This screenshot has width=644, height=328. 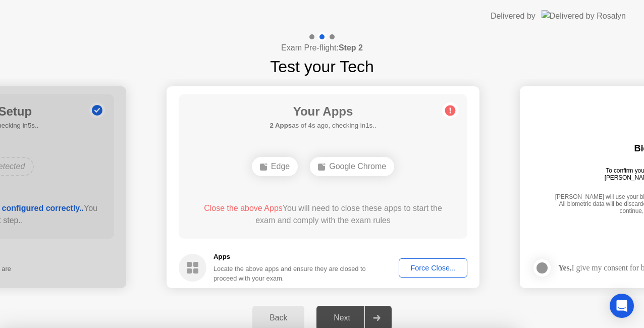 What do you see at coordinates (342, 318) in the screenshot?
I see `div: Next` at bounding box center [342, 318].